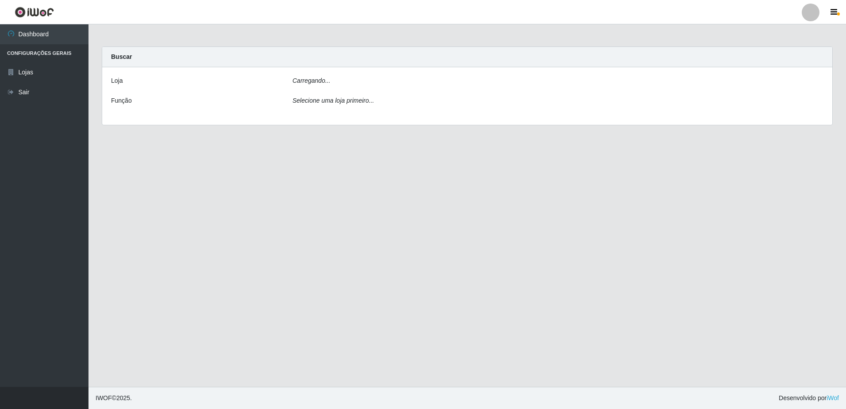 The height and width of the screenshot is (409, 846). What do you see at coordinates (312, 81) in the screenshot?
I see `i: Carregando...` at bounding box center [312, 81].